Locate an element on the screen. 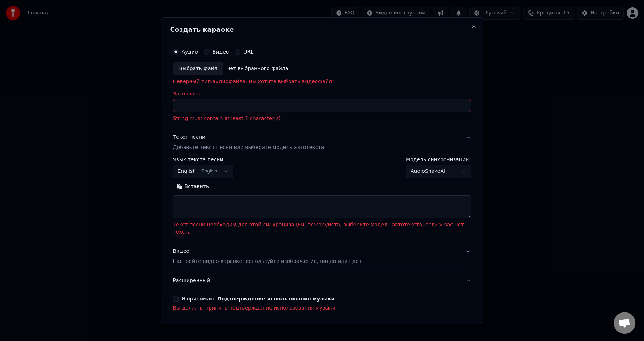 The width and height of the screenshot is (644, 341). div: Нет выбранного файла is located at coordinates (257, 68).